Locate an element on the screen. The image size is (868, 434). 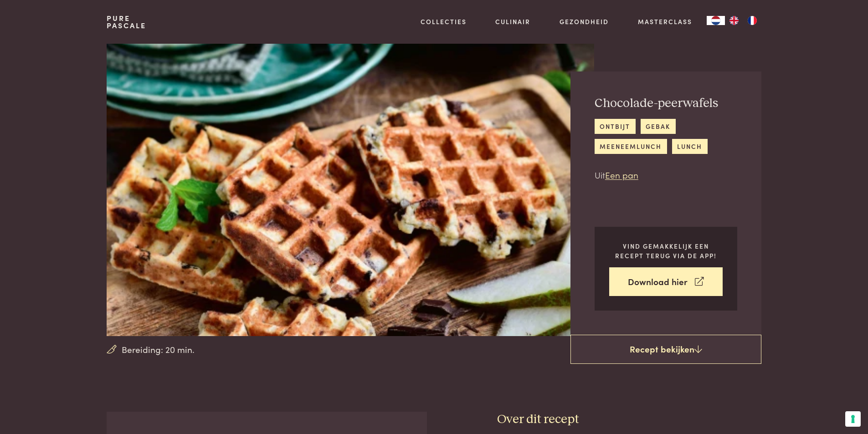
button: Uw voorkeuren voor toestemming voor trackingtechnologieën is located at coordinates (853, 419).